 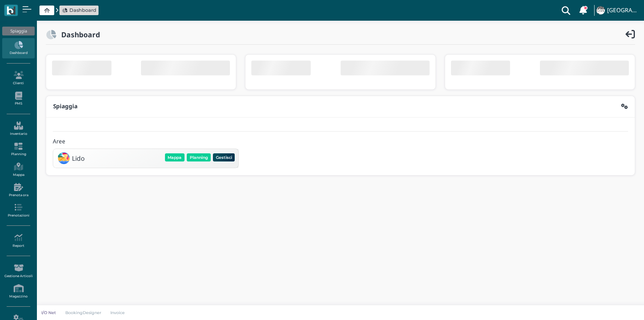 What do you see at coordinates (59, 141) in the screenshot?
I see `h4: Aree` at bounding box center [59, 141].